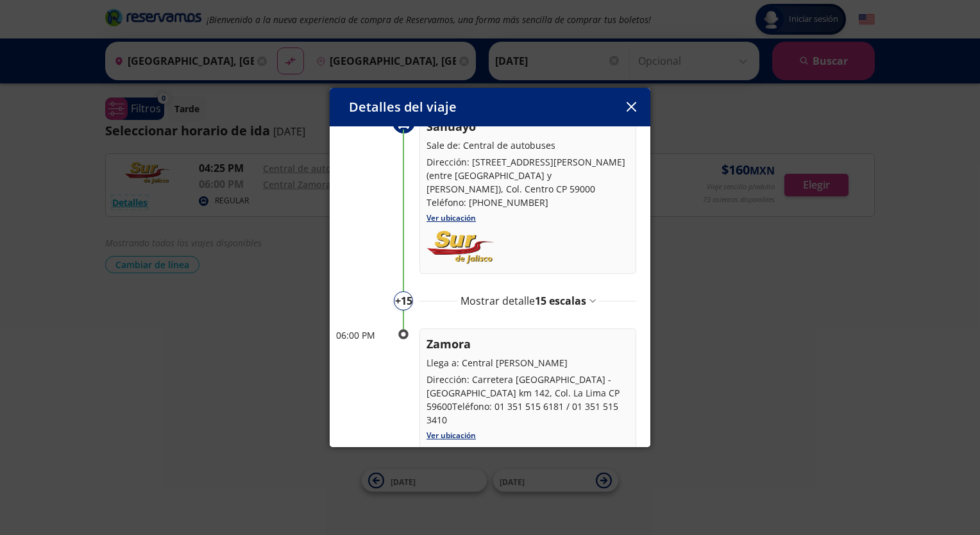 Image resolution: width=980 pixels, height=535 pixels. I want to click on p: + 15, so click(403, 301).